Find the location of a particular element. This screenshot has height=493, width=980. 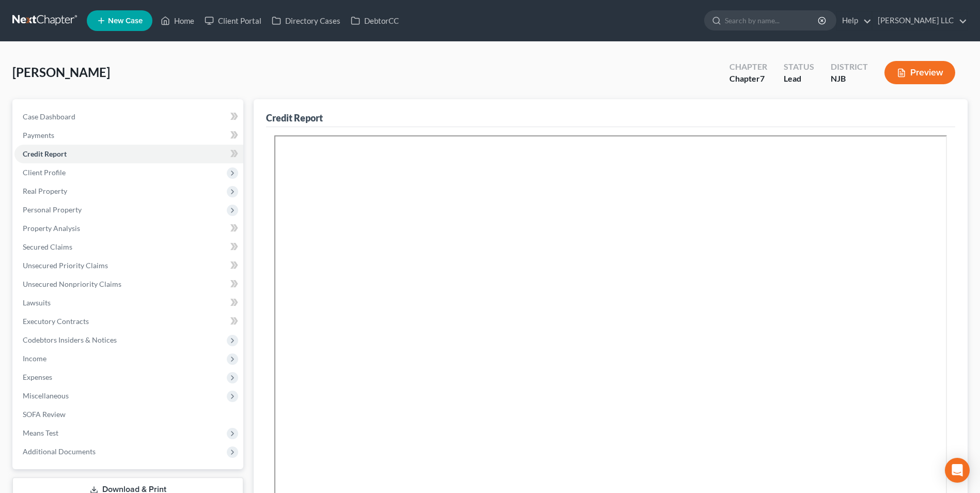

div: Lead is located at coordinates (799, 78).